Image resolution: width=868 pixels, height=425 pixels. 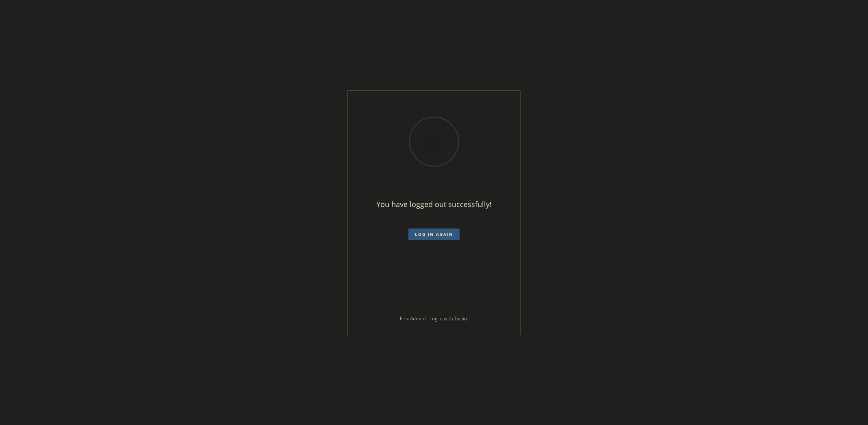 What do you see at coordinates (448, 319) in the screenshot?
I see `a: Log in with Twilio.` at bounding box center [448, 319].